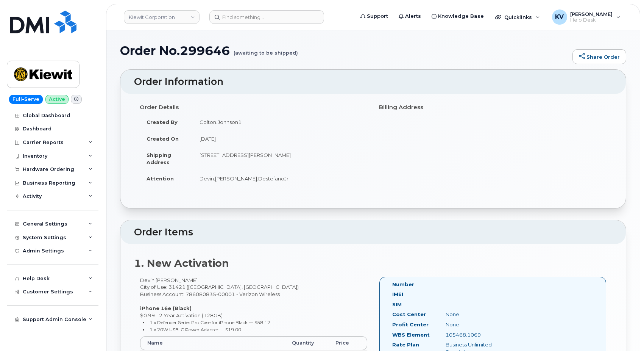  What do you see at coordinates (344, 50) in the screenshot?
I see `h1: Order No.299646` at bounding box center [344, 50].